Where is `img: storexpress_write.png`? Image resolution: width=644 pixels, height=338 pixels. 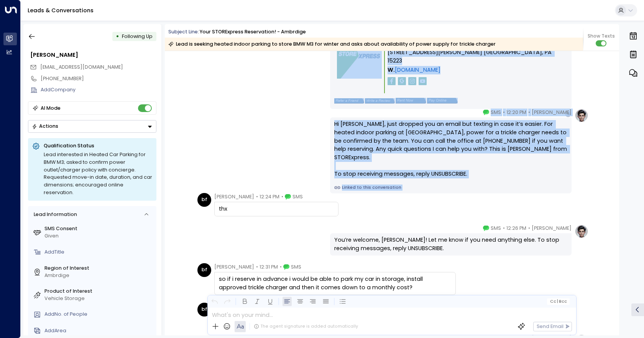
img: storexpress_write.png is located at coordinates (380, 101).